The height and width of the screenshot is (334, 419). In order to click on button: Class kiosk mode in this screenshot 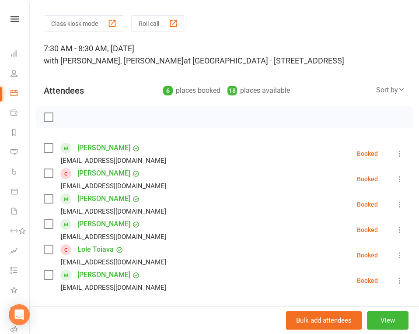, I will do `click(84, 23)`.